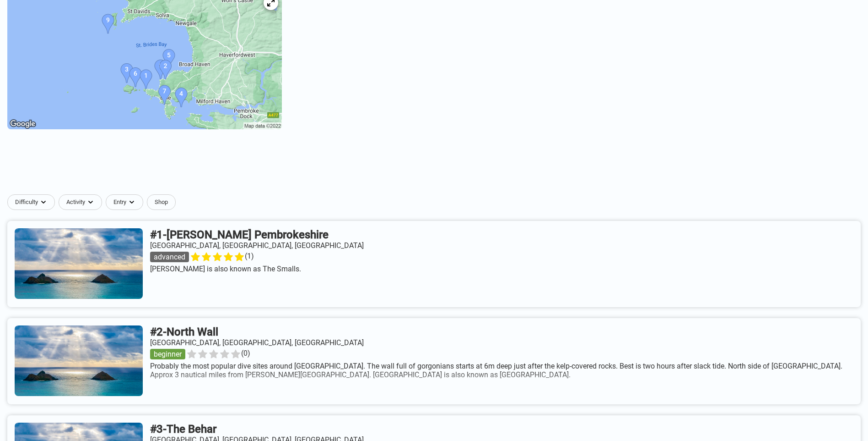  Describe the element at coordinates (82, 202) in the screenshot. I see `button: Activitydropdown caret` at that location.